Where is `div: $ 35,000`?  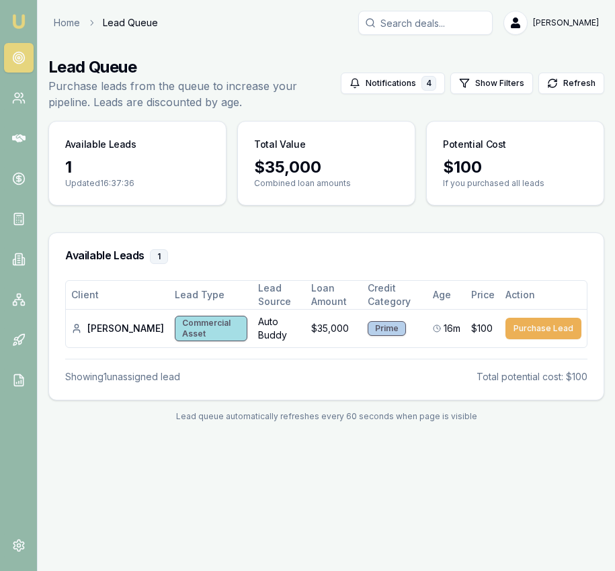 div: $ 35,000 is located at coordinates (326, 167).